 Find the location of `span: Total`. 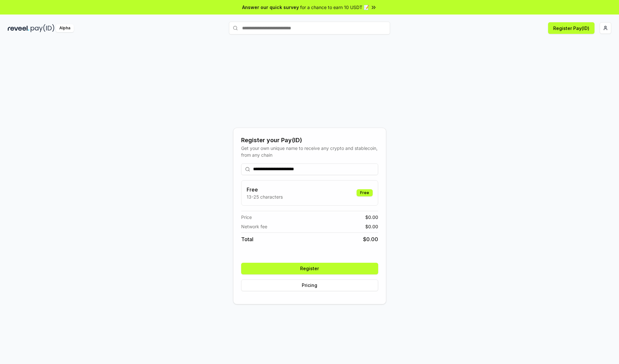

span: Total is located at coordinates (247, 239).